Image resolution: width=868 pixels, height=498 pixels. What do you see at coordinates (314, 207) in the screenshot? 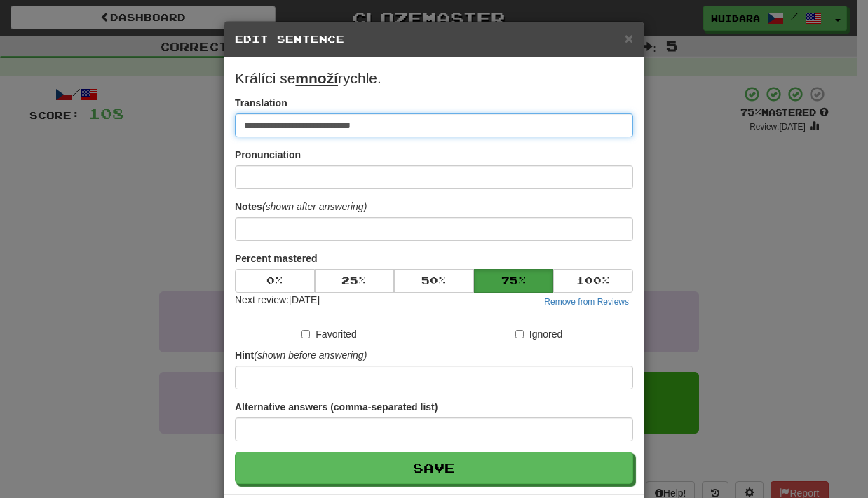
I see `em: (shown after answering)` at bounding box center [314, 207].